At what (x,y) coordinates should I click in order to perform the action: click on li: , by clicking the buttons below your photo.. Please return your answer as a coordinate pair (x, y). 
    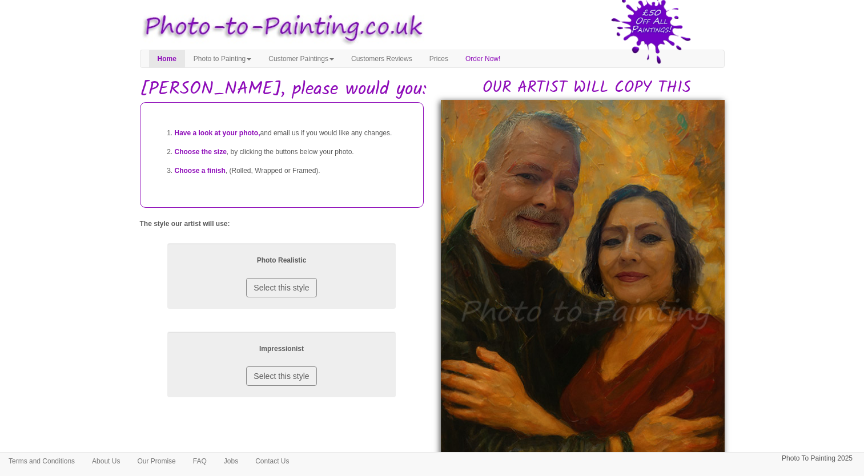
    Looking at the image, I should click on (293, 152).